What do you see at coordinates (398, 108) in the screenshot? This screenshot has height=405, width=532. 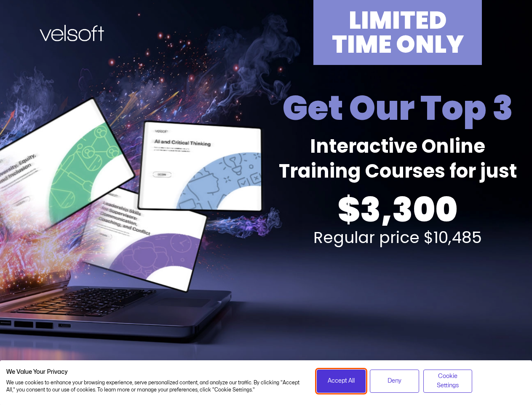 I see `h2: Get Our Top 3` at bounding box center [398, 108].